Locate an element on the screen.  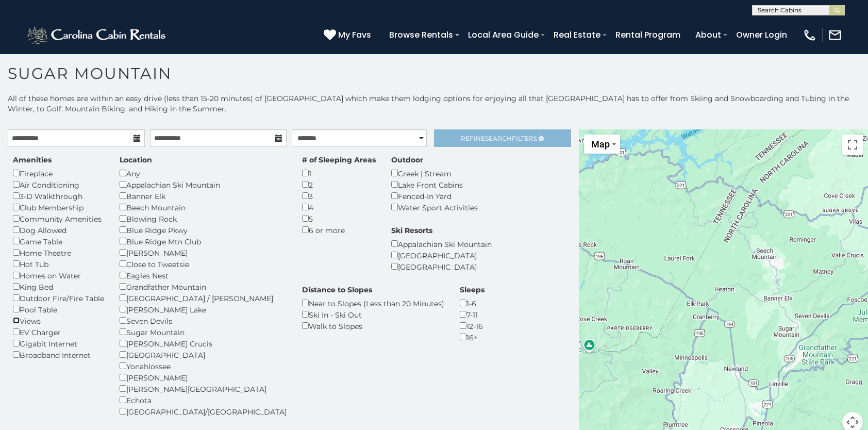
div: Blue Ridge Mtn Club is located at coordinates (203, 241).